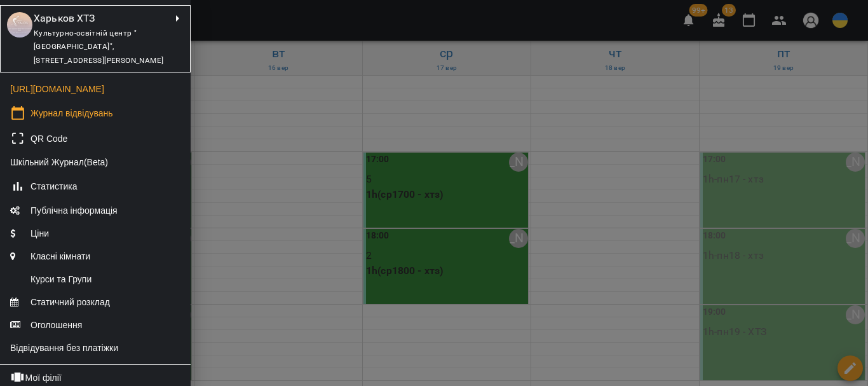 The image size is (868, 386). I want to click on p: Харьков ХТЗ, so click(90, 18).